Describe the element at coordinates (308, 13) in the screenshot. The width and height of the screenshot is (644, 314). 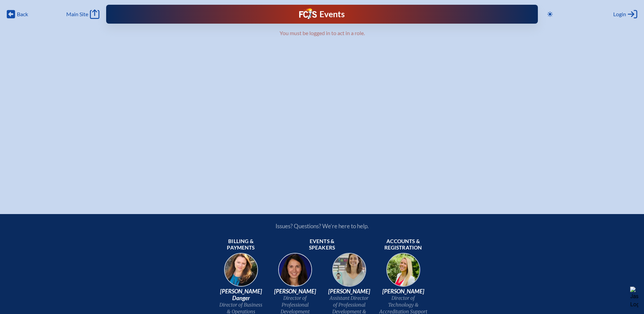
I see `img: Florida Council of Independent Schools` at that location.